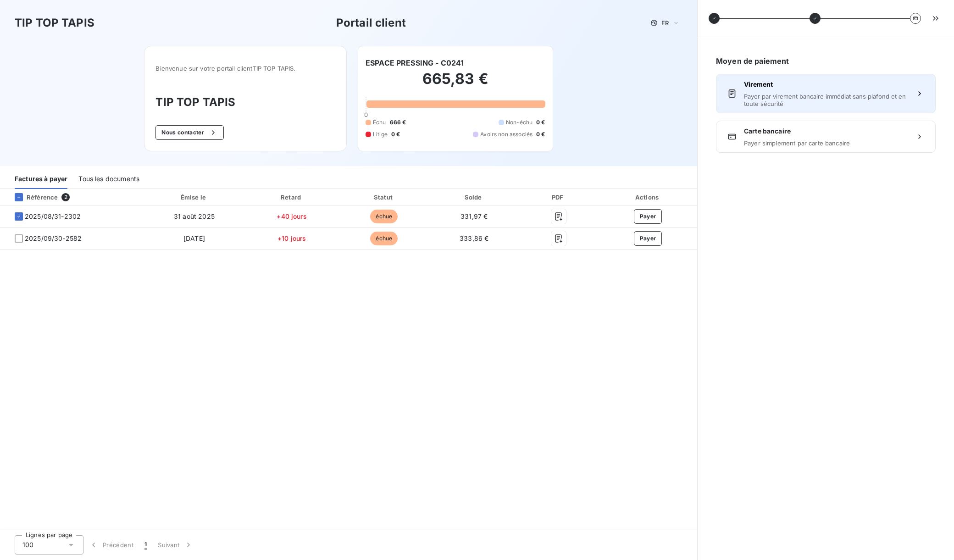  Describe the element at coordinates (826, 84) in the screenshot. I see `span: Virement` at that location.